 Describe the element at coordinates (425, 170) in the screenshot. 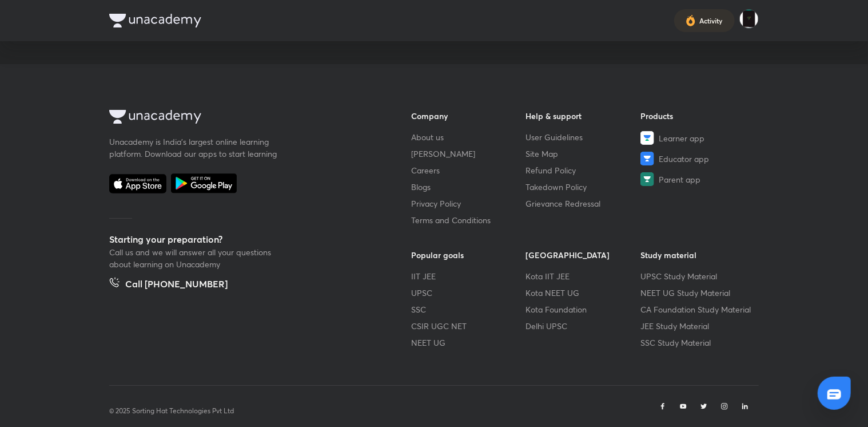

I see `span: Careers` at that location.